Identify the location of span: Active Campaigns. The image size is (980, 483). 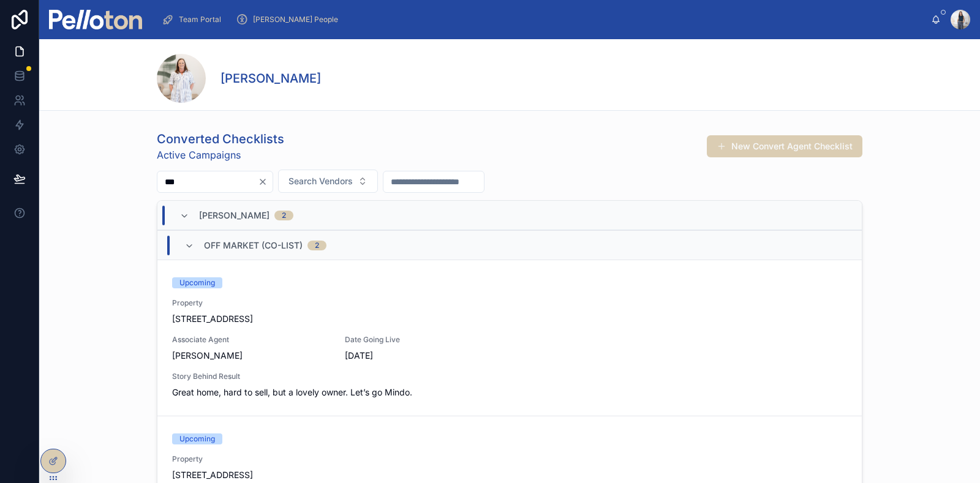
(220, 155).